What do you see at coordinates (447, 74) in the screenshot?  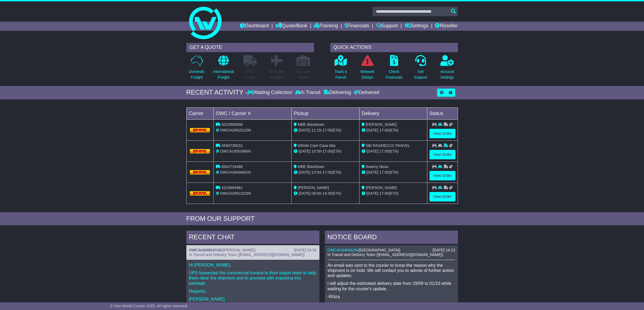 I see `p: Account Settings` at bounding box center [447, 74].